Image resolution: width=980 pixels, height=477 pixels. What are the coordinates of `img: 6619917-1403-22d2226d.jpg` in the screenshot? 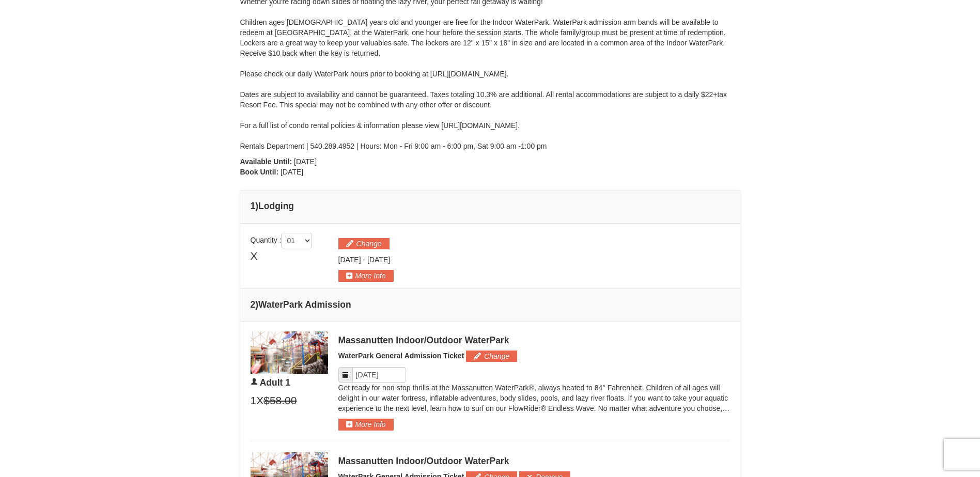 It's located at (289, 353).